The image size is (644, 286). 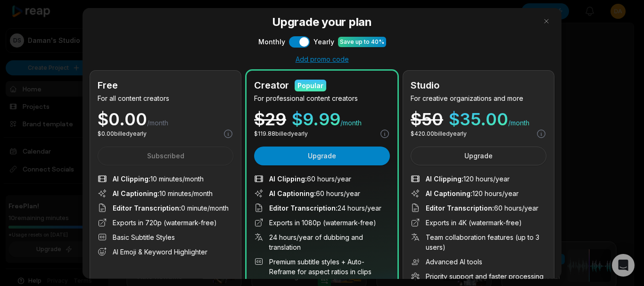 I want to click on li: AI Emoji & Keyword Highlighter, so click(x=166, y=251).